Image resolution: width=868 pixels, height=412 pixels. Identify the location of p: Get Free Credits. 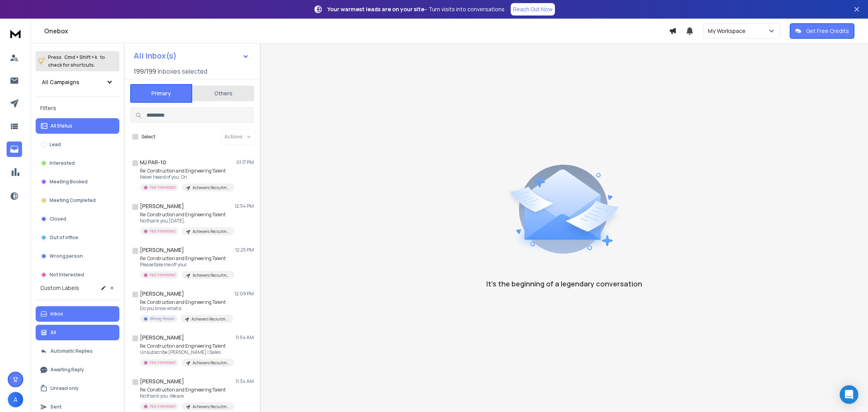
(827, 31).